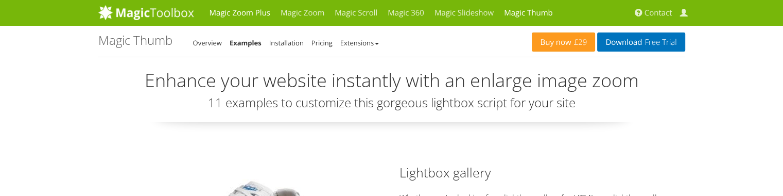 Image resolution: width=783 pixels, height=196 pixels. What do you see at coordinates (659, 13) in the screenshot?
I see `span: Contact` at bounding box center [659, 13].